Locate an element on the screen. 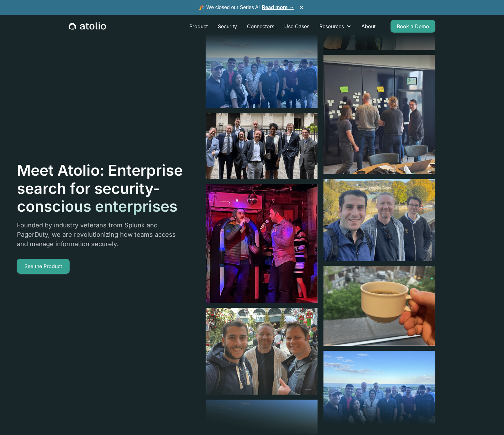  h1: Meet Atolio: Enterprise search for security-conscious enterprises is located at coordinates (100, 189).